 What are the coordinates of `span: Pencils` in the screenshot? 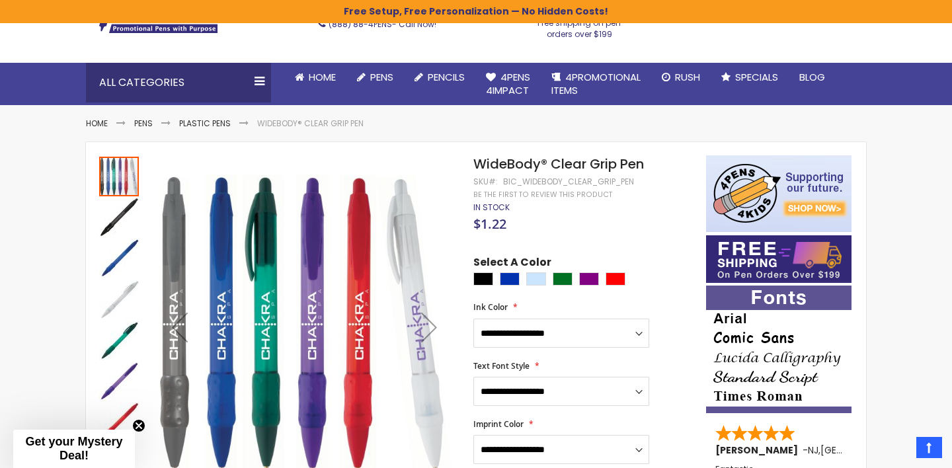 It's located at (446, 77).